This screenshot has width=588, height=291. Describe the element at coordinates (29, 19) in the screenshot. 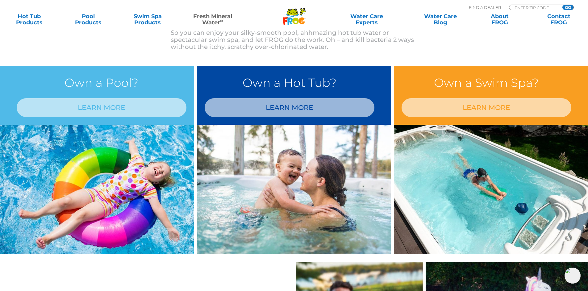

I see `a: Hot TubProducts` at that location.